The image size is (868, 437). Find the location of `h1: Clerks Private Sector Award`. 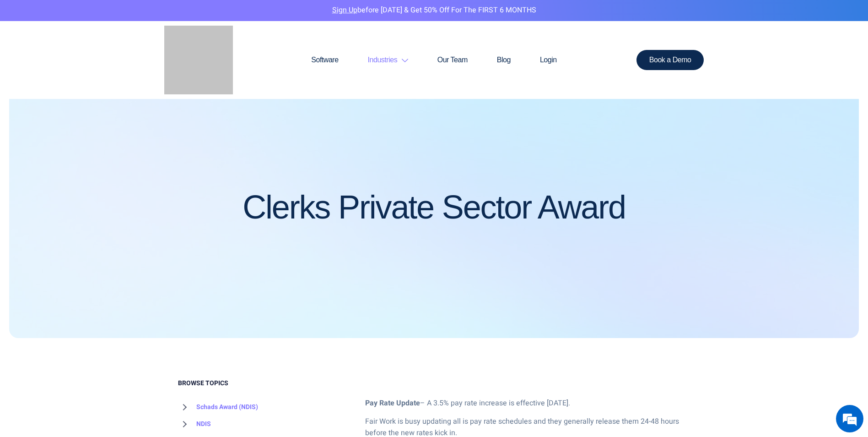

h1: Clerks Private Sector Award is located at coordinates (434, 207).